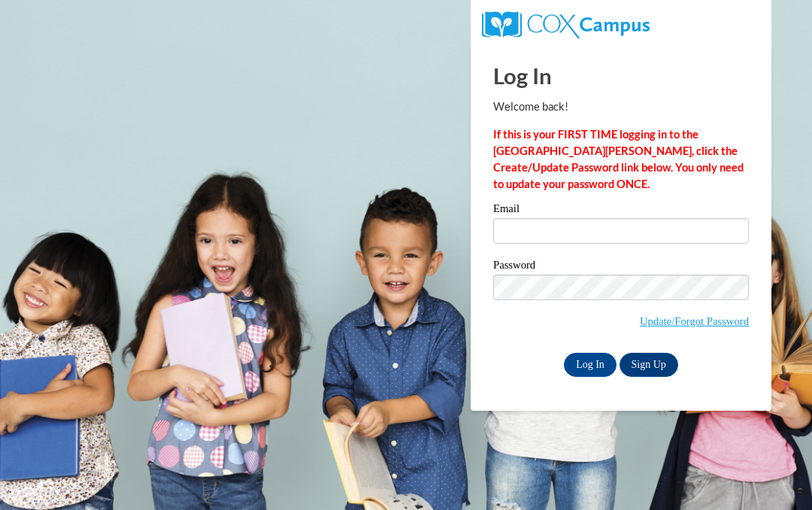 This screenshot has width=812, height=510. I want to click on a: COX Campus, so click(565, 23).